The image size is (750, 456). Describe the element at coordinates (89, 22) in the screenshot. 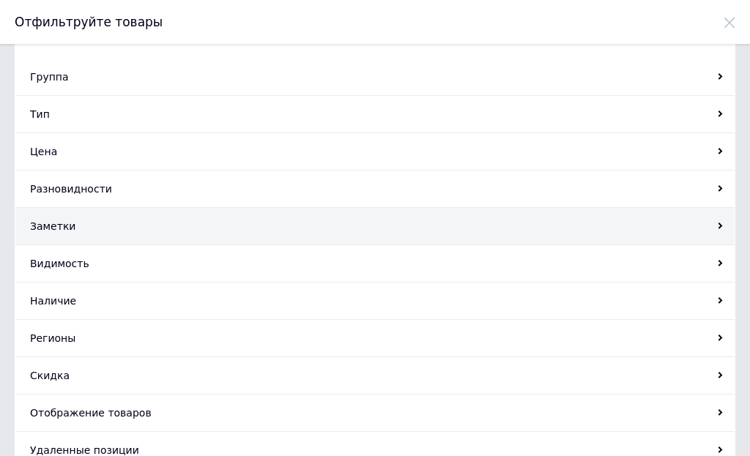

I see `span: Отфильтруйте товары` at that location.